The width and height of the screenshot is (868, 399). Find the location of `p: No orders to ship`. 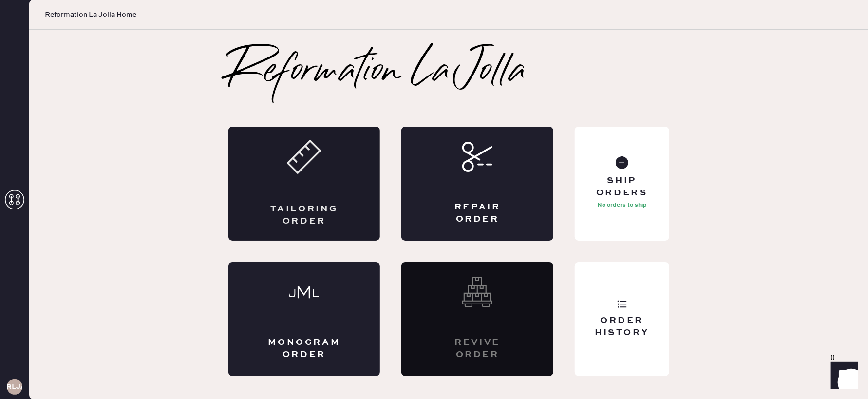

p: No orders to ship is located at coordinates (622, 205).